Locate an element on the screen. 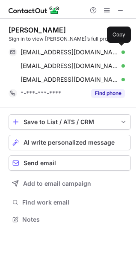  button: AI write personalized message is located at coordinates (70, 142).